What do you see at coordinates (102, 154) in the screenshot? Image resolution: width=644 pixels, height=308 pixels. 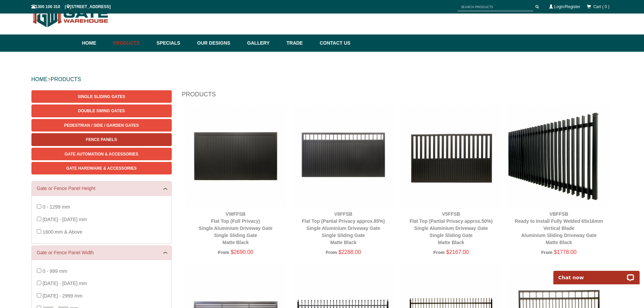 I see `span: Gate Automation & Accessories` at bounding box center [102, 154].